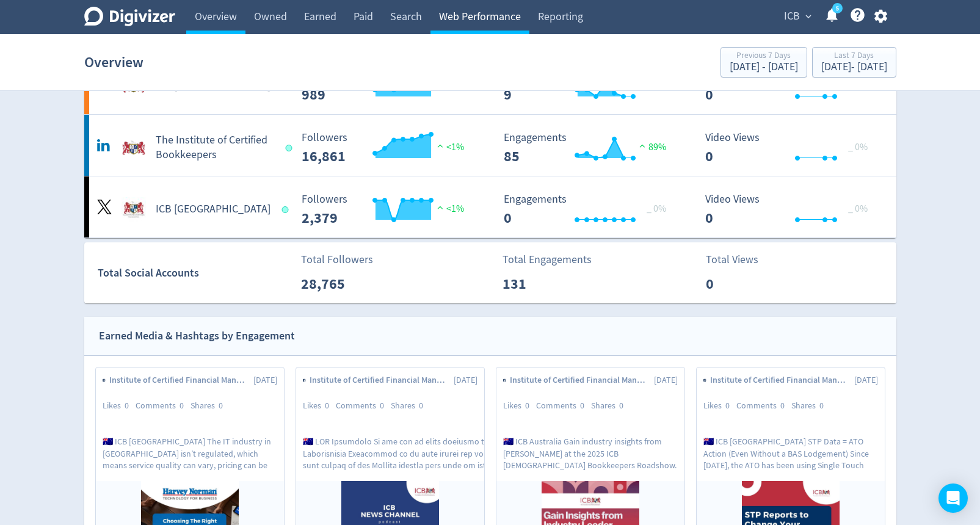 The image size is (980, 525). I want to click on p: 131, so click(537, 284).